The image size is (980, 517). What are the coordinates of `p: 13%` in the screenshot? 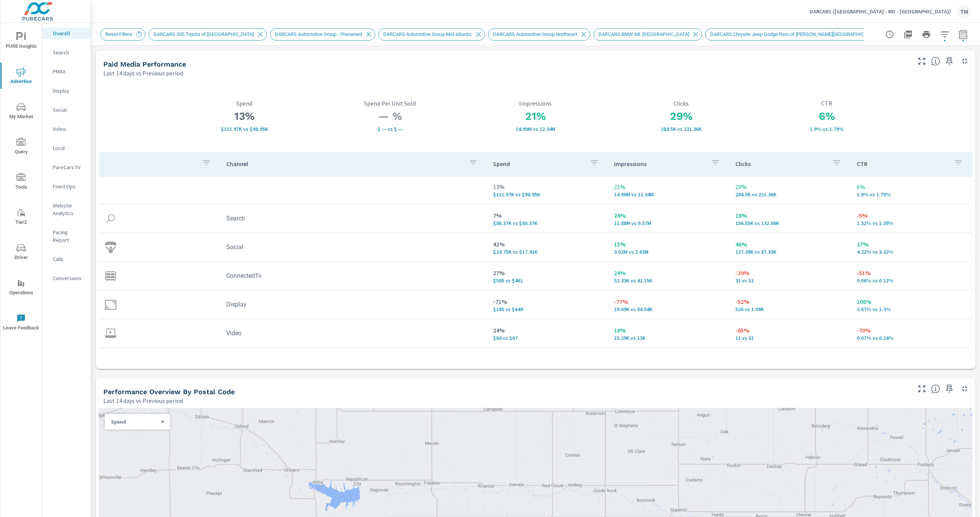 It's located at (547, 187).